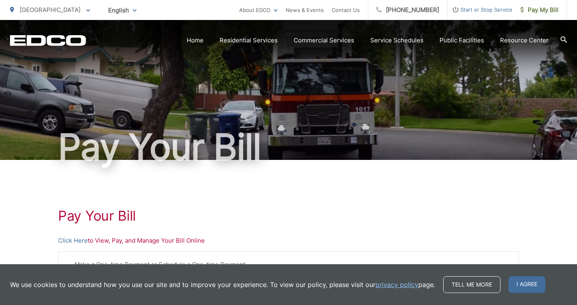  I want to click on a: Home, so click(195, 40).